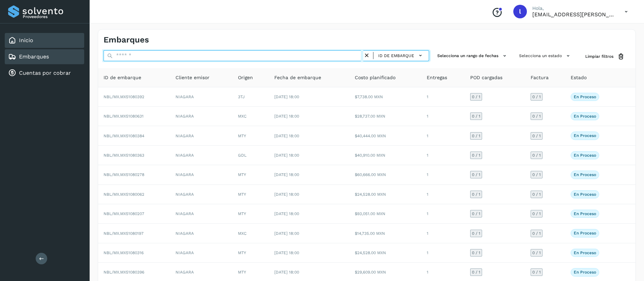 The height and width of the screenshot is (281, 644). What do you see at coordinates (123, 233) in the screenshot?
I see `span: NBL/MX.MX51080197` at bounding box center [123, 233].